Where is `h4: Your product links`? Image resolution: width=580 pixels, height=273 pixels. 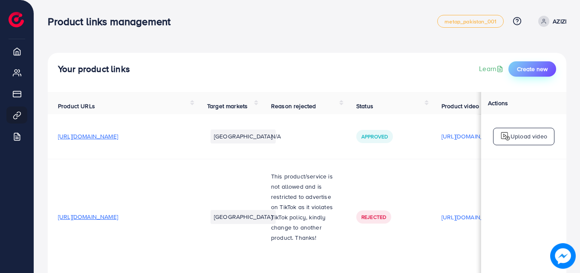
h4: Your product links is located at coordinates (94, 69).